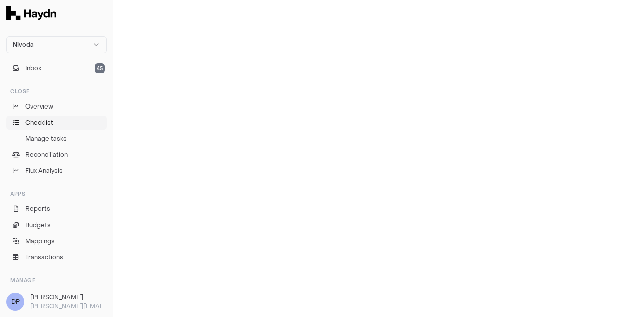  I want to click on span: Flux Analysis, so click(44, 171).